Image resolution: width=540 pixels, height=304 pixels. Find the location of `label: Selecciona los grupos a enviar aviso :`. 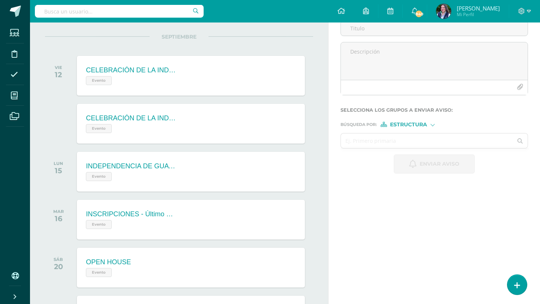

label: Selecciona los grupos a enviar aviso : is located at coordinates (434, 110).